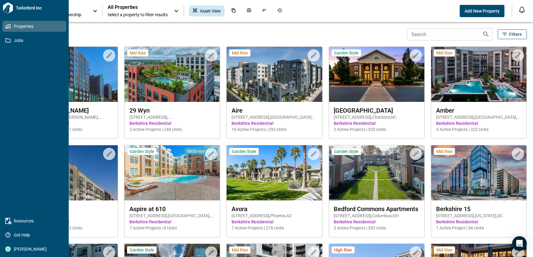  I want to click on div: Documents, so click(233, 11).